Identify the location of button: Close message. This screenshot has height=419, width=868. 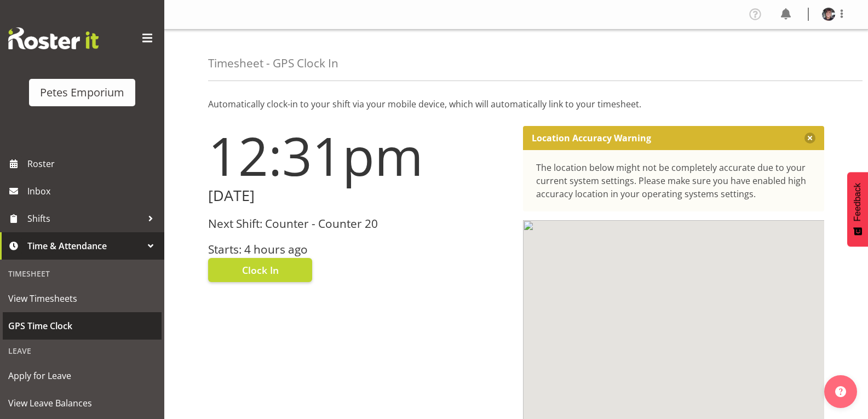
(810, 138).